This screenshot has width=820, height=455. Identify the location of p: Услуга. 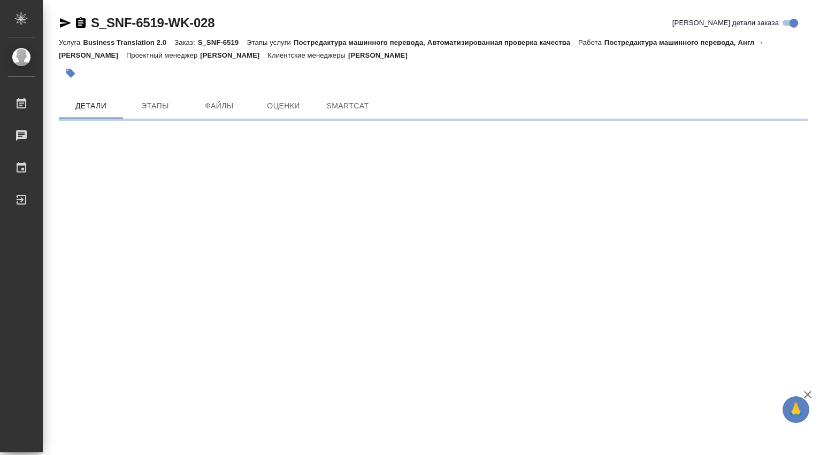
(71, 42).